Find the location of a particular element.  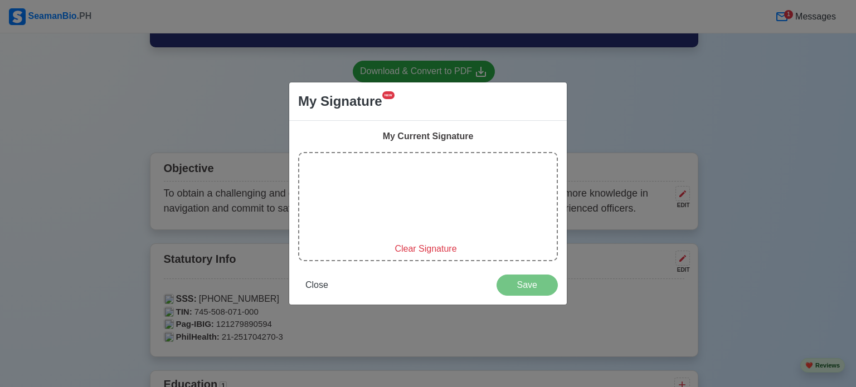

button: Save is located at coordinates (527, 285).